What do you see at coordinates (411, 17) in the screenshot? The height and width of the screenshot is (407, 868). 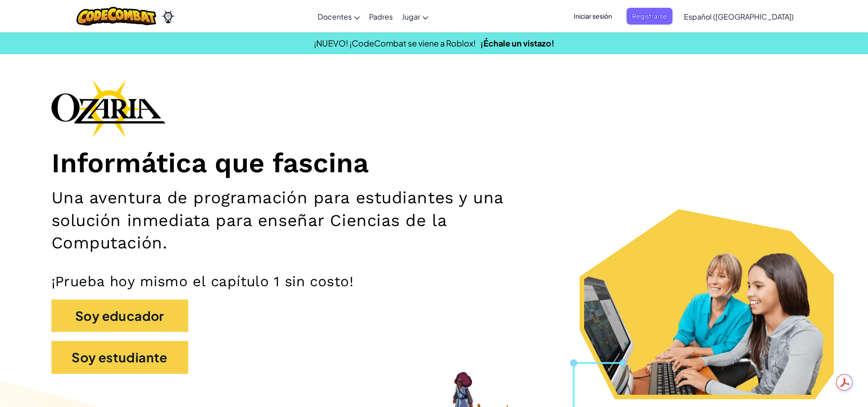 I see `span: Jugar` at bounding box center [411, 17].